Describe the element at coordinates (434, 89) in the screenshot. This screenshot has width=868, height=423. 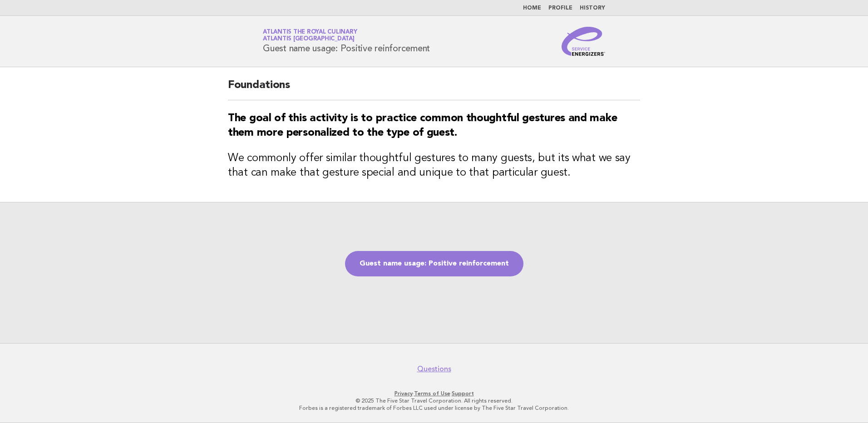
I see `h2: Foundations` at that location.